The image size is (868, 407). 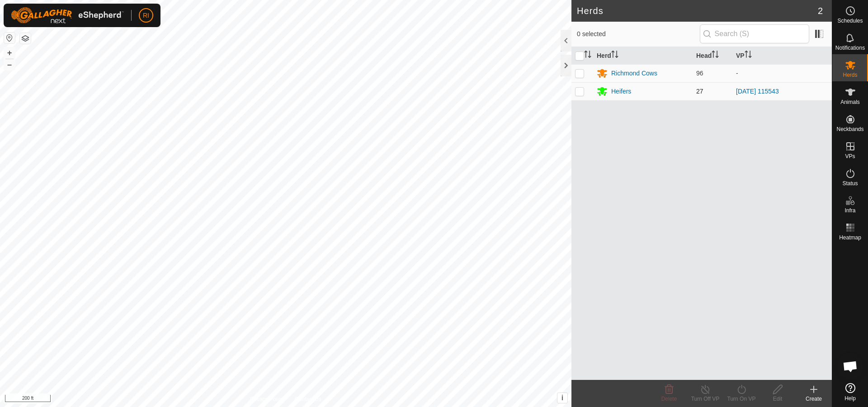 I want to click on div: Heifers, so click(x=621, y=92).